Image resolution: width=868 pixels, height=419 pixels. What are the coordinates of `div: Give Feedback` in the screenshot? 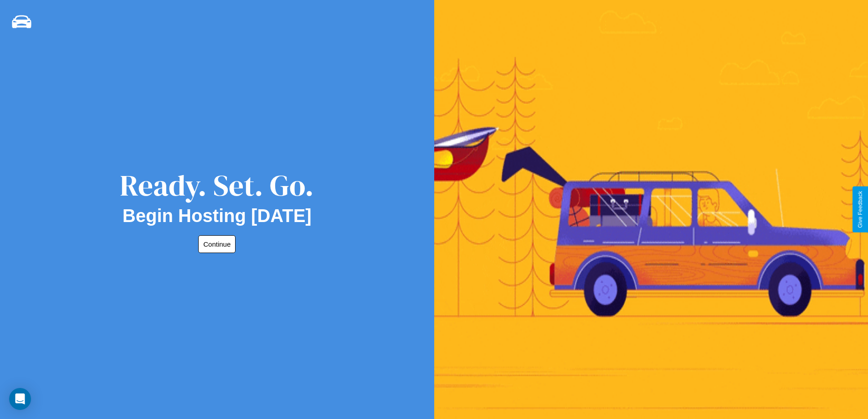 It's located at (860, 209).